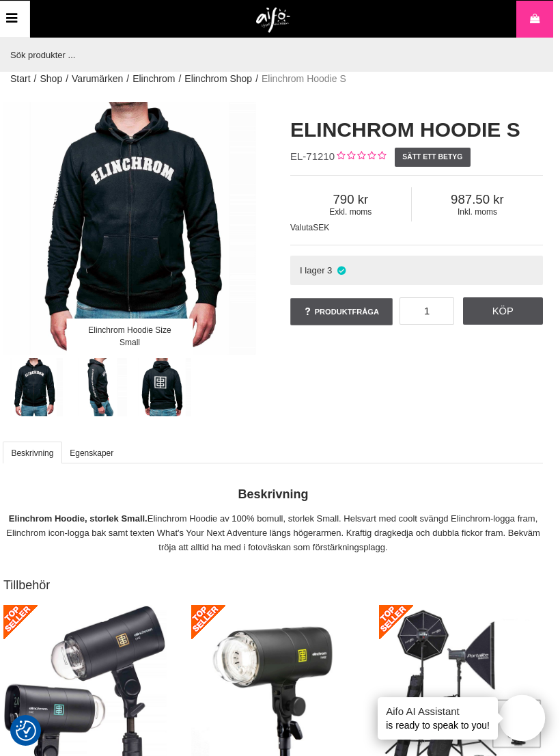 This screenshot has height=756, width=560. What do you see at coordinates (154, 79) in the screenshot?
I see `a: Elinchrom` at bounding box center [154, 79].